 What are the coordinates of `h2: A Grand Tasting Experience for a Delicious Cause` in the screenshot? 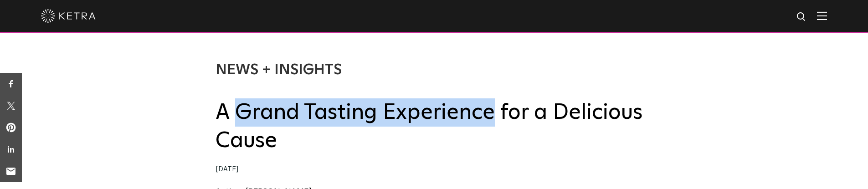 It's located at (434, 126).